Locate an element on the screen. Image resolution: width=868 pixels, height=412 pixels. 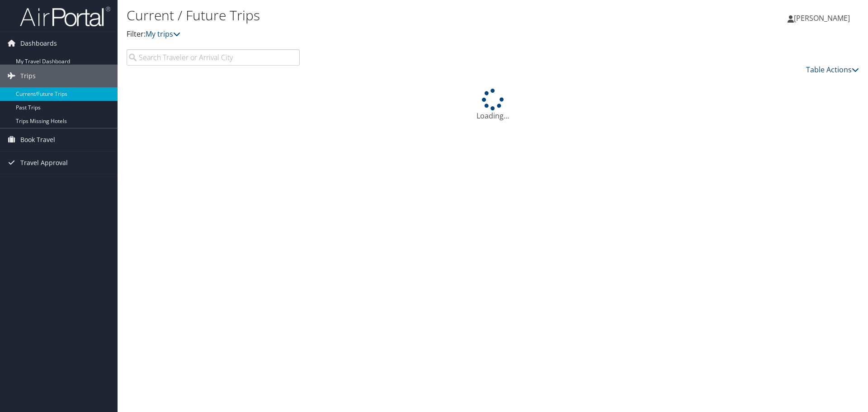
span: Dashboards is located at coordinates (39, 44).